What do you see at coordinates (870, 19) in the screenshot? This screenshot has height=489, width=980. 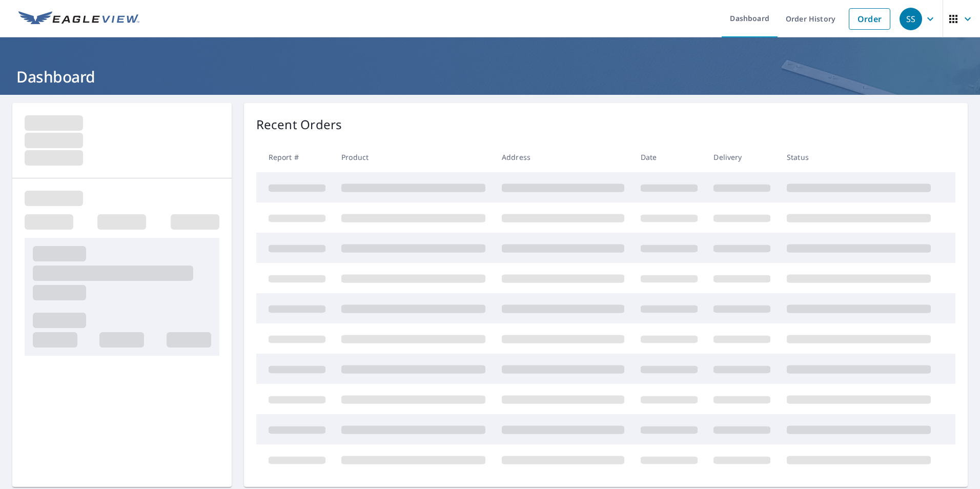 I see `a: Order` at bounding box center [870, 19].